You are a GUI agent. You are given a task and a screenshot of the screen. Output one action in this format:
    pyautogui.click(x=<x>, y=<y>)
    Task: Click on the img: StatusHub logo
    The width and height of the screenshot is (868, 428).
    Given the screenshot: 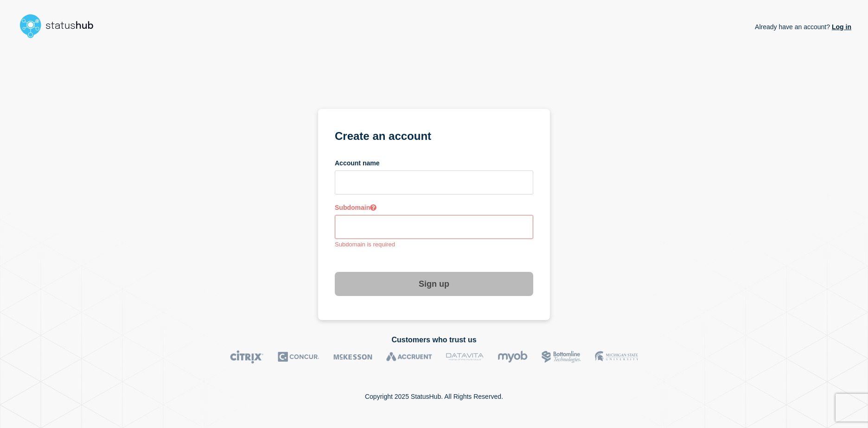 What is the action you would take?
    pyautogui.click(x=61, y=26)
    